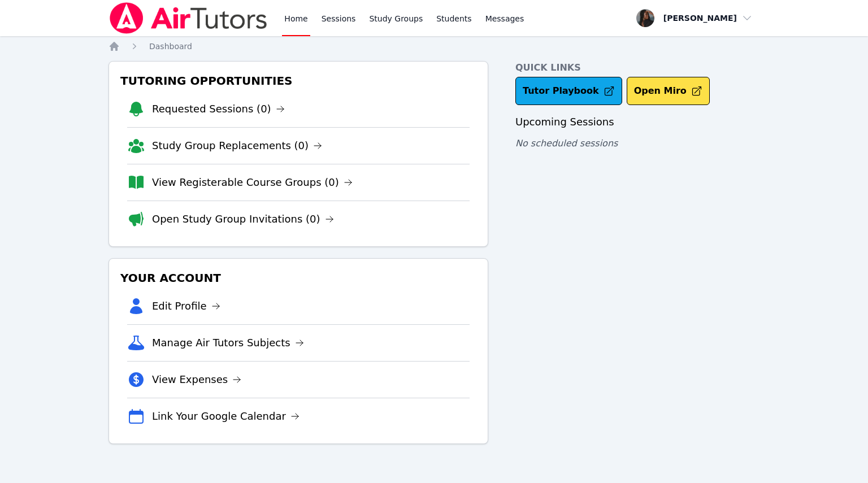  Describe the element at coordinates (637, 68) in the screenshot. I see `h4: Quick Links` at that location.